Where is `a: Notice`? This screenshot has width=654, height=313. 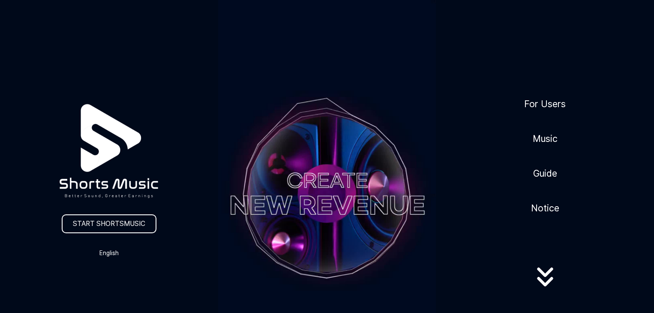
a: Notice is located at coordinates (545, 208).